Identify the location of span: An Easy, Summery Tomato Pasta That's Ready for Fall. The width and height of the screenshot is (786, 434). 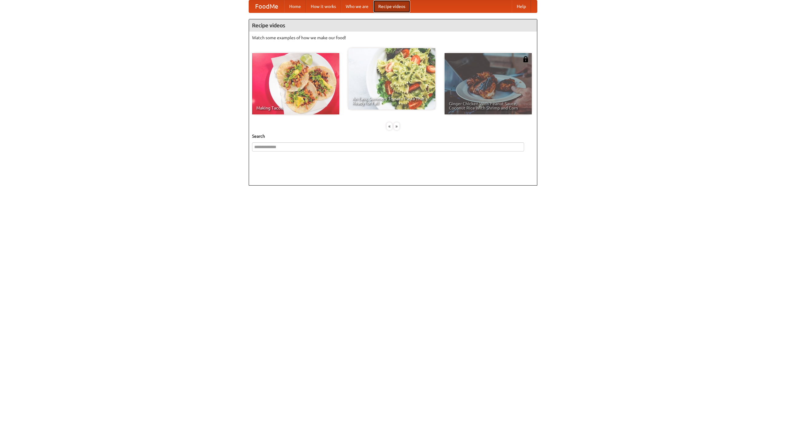
(392, 101).